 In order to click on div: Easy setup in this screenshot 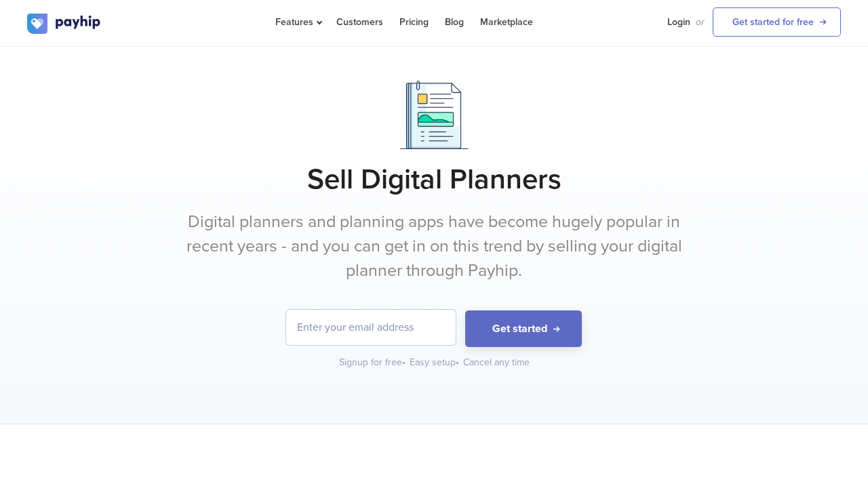, I will do `click(435, 363)`.